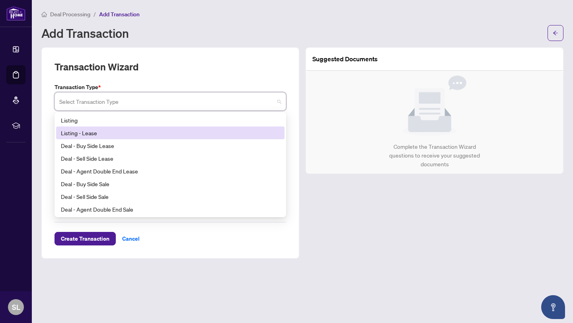  What do you see at coordinates (119, 14) in the screenshot?
I see `span: Add Transaction` at bounding box center [119, 14].